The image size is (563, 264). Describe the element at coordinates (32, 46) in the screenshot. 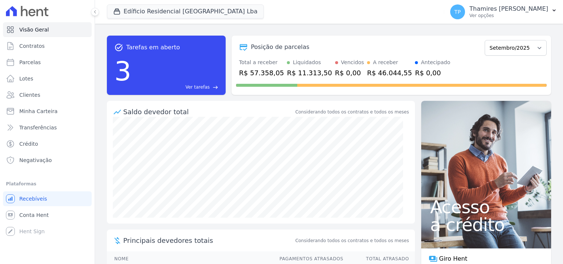

I see `span: Contratos` at that location.